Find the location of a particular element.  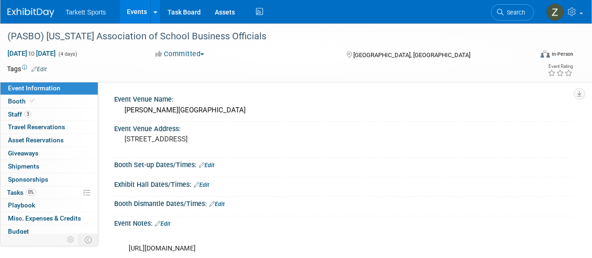

a: Event Information is located at coordinates (49, 88).